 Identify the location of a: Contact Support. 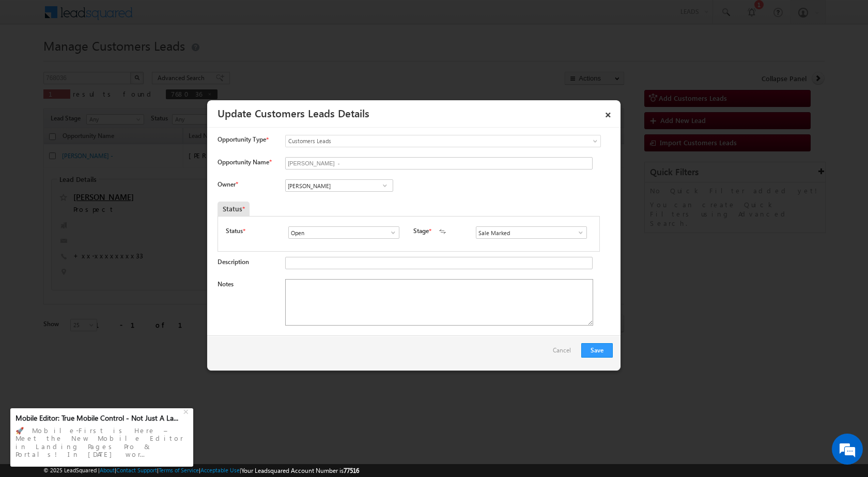
(136, 470).